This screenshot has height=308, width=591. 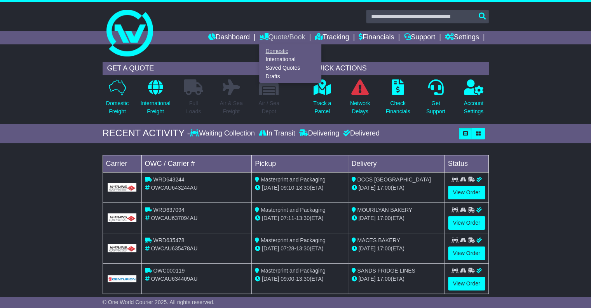 I want to click on span: MOURILYAN BAKERY, so click(x=385, y=210).